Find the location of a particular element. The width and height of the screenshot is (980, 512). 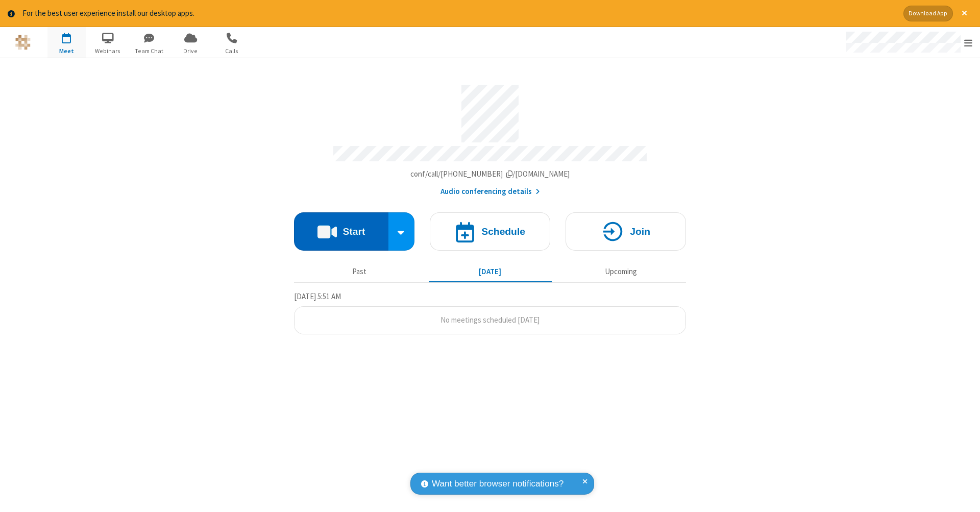

button: Copy my meeting room linkCopy my meeting room link is located at coordinates (490, 174).